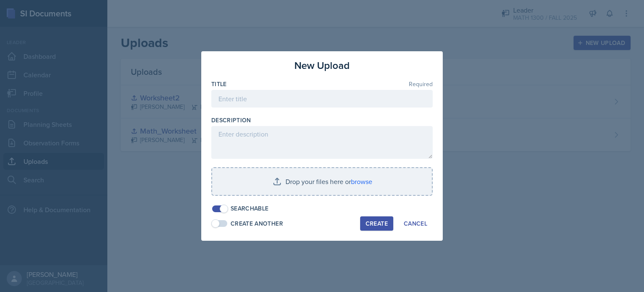  Describe the element at coordinates (219, 84) in the screenshot. I see `label: Title` at that location.